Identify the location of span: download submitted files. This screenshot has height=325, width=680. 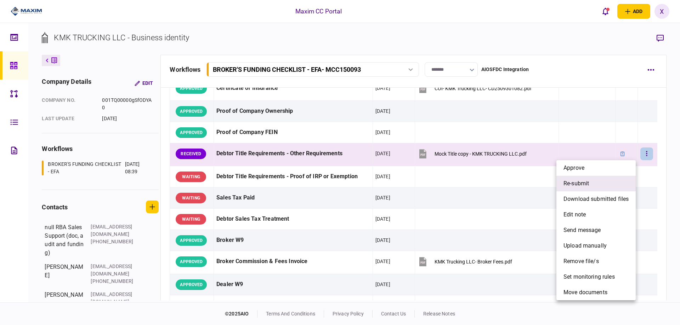
(596, 199).